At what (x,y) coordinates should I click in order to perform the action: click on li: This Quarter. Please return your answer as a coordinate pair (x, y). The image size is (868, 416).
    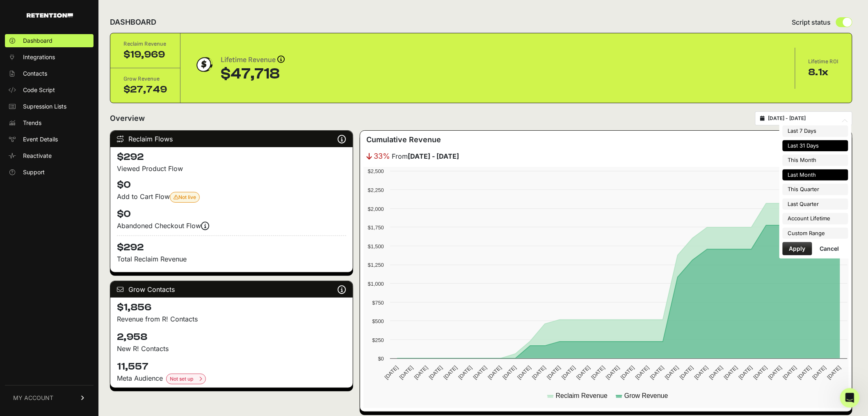
    Looking at the image, I should click on (815, 189).